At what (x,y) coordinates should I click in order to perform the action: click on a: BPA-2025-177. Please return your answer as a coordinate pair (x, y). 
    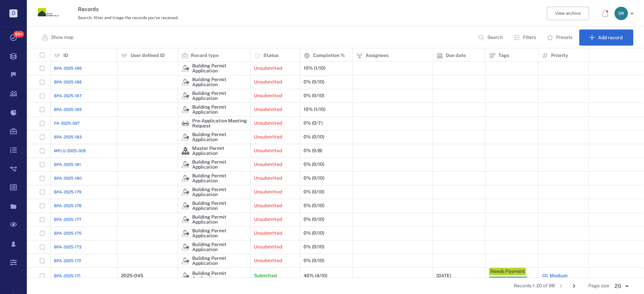
    Looking at the image, I should click on (68, 219).